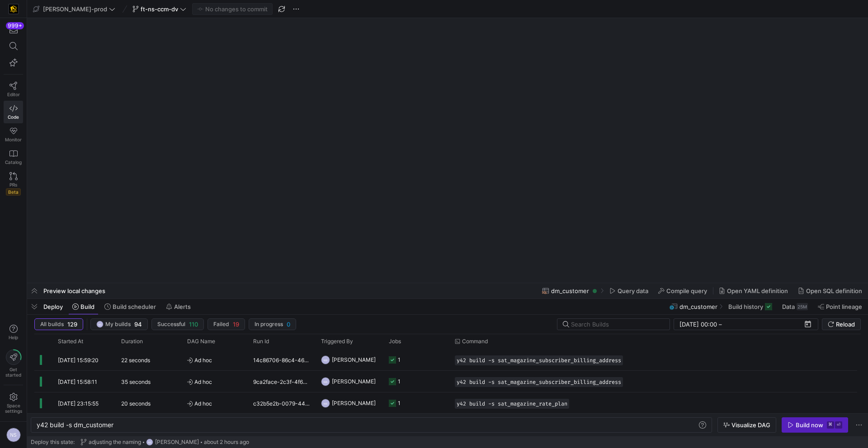 This screenshot has height=448, width=868. What do you see at coordinates (288, 325) in the screenshot?
I see `span: 0` at bounding box center [288, 325].